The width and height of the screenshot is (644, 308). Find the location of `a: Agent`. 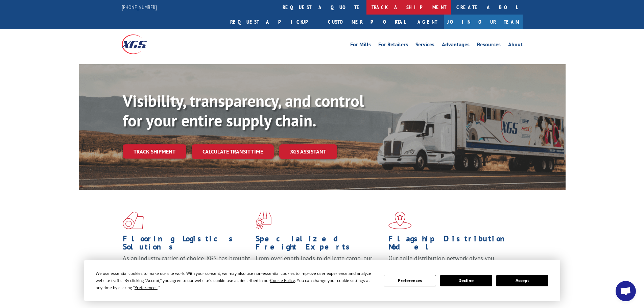

a: Agent is located at coordinates (428, 22).